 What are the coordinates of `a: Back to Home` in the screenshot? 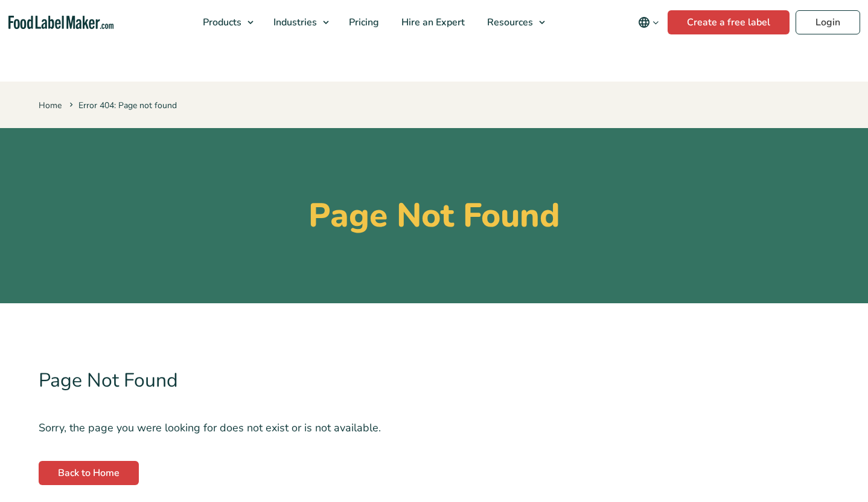 It's located at (89, 473).